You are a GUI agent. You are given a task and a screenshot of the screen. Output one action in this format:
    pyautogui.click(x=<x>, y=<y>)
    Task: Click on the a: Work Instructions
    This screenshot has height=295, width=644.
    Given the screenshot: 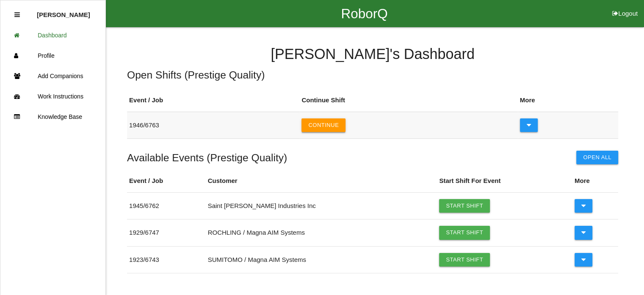 What is the action you would take?
    pyautogui.click(x=53, y=96)
    